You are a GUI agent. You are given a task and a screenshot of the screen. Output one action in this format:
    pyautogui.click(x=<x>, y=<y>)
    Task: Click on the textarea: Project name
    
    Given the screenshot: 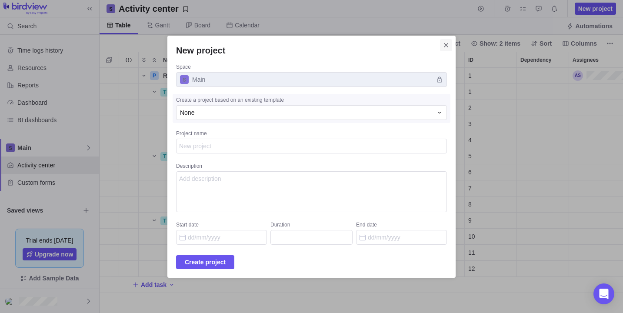 What is the action you would take?
    pyautogui.click(x=311, y=146)
    